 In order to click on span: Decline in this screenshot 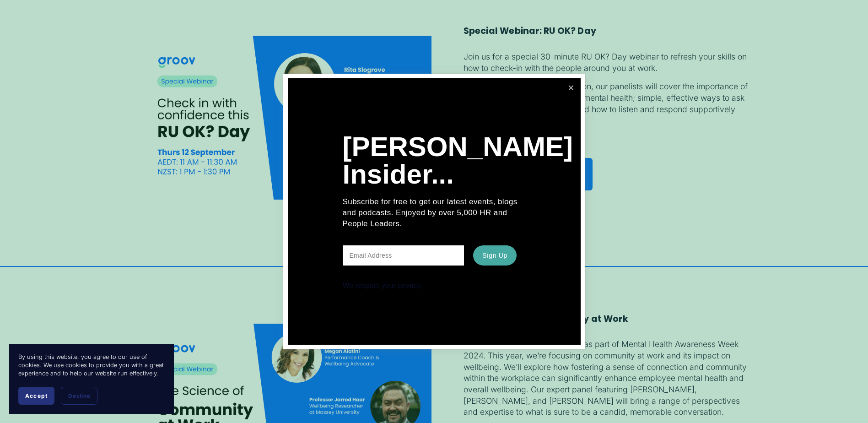, I will do `click(79, 396)`.